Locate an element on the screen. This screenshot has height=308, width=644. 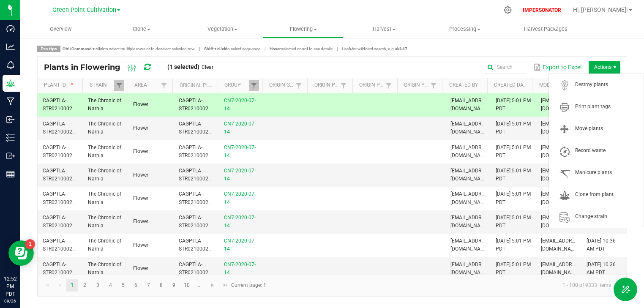
span: to select sequence is located at coordinates (232, 48).